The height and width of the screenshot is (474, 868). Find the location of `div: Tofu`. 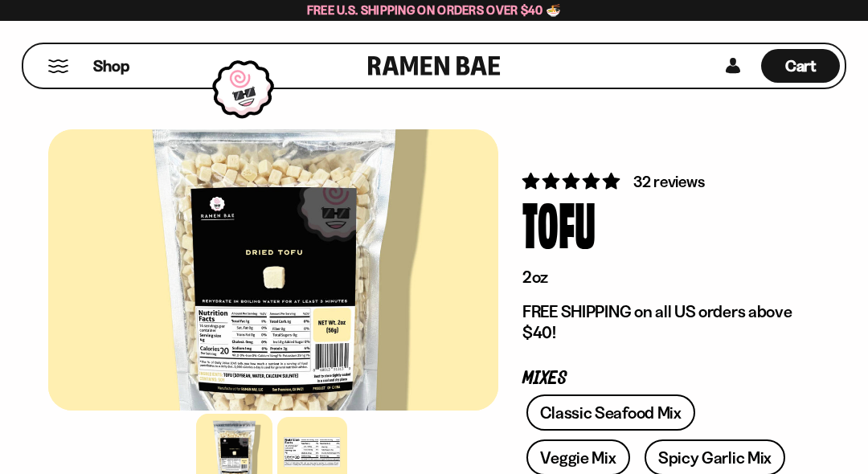

div: Tofu is located at coordinates (559, 222).